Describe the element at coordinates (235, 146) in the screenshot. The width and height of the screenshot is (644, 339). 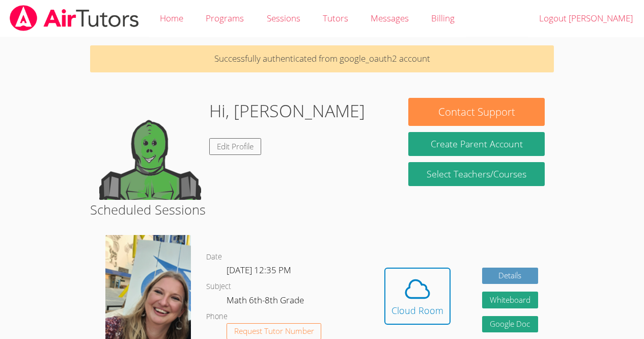
I see `a: Edit Profile` at that location.